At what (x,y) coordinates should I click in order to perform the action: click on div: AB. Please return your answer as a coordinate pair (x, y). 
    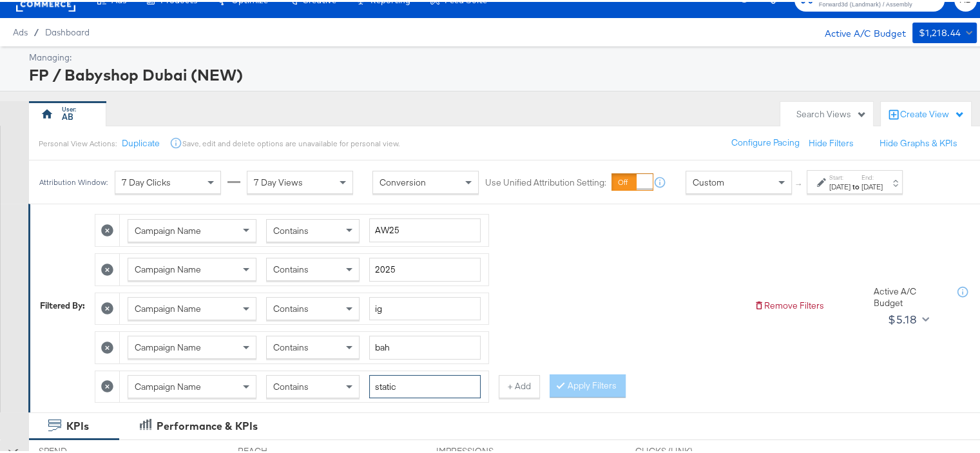
    Looking at the image, I should click on (68, 115).